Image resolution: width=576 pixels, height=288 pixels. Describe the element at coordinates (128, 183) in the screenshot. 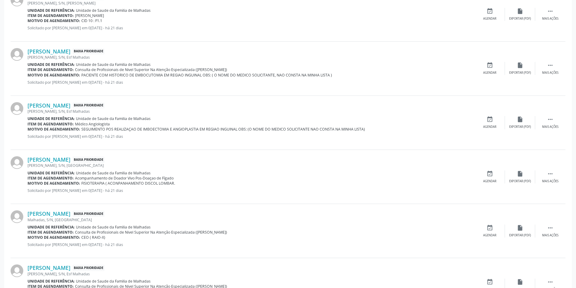

I see `span: FISIOTERAPIA ( ACONPANHAMENTO DISCOL LOMBAR.` at that location.